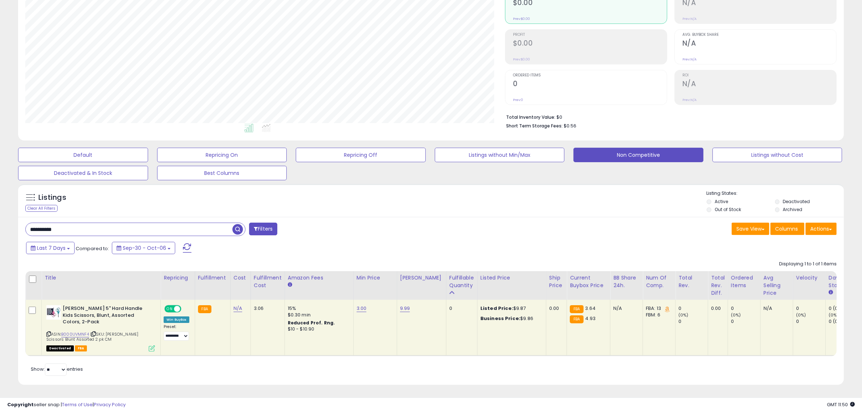 The height and width of the screenshot is (412, 862). Describe the element at coordinates (590, 44) in the screenshot. I see `h2: $0.00` at that location.